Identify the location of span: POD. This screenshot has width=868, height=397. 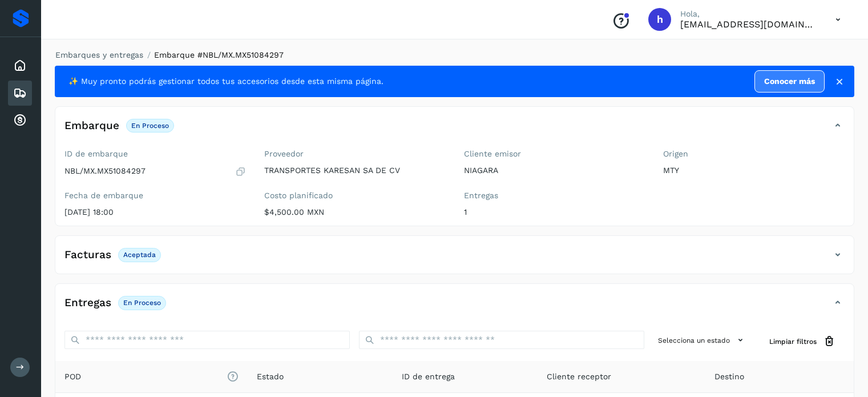
(151, 376).